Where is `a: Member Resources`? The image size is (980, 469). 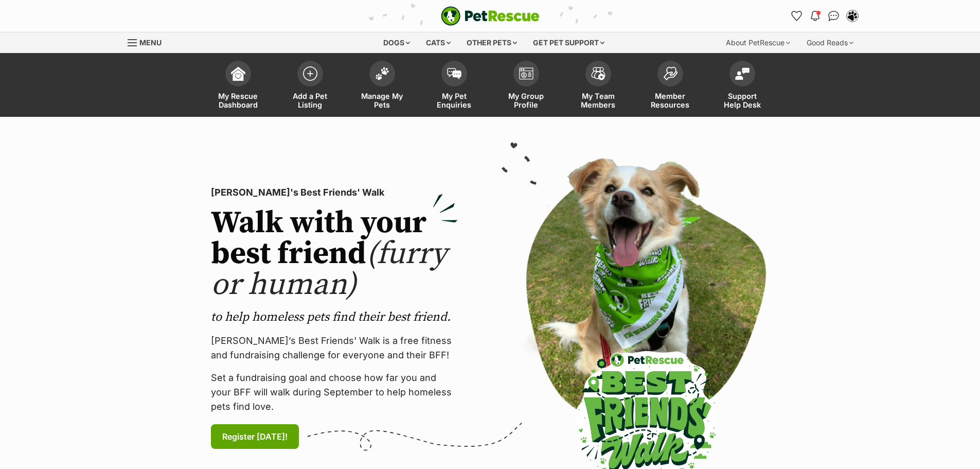
a: Member Resources is located at coordinates (670, 86).